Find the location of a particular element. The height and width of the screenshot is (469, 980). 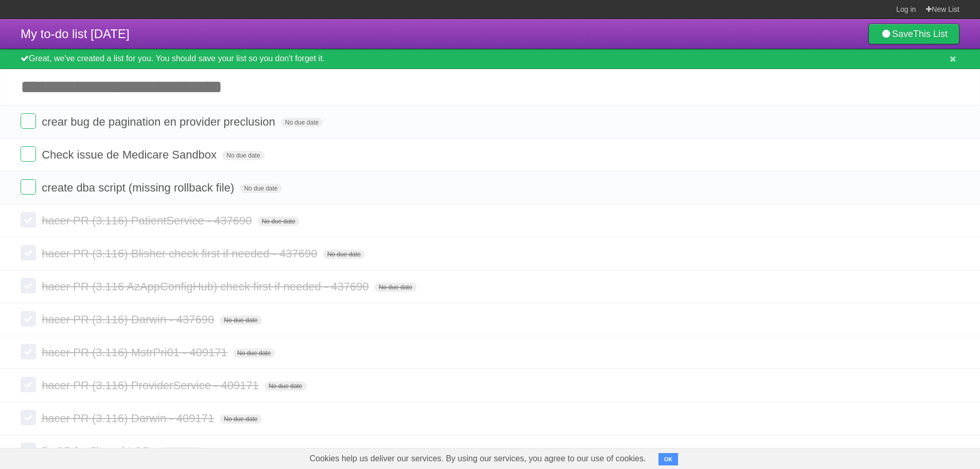

b: This List is located at coordinates (930, 34).